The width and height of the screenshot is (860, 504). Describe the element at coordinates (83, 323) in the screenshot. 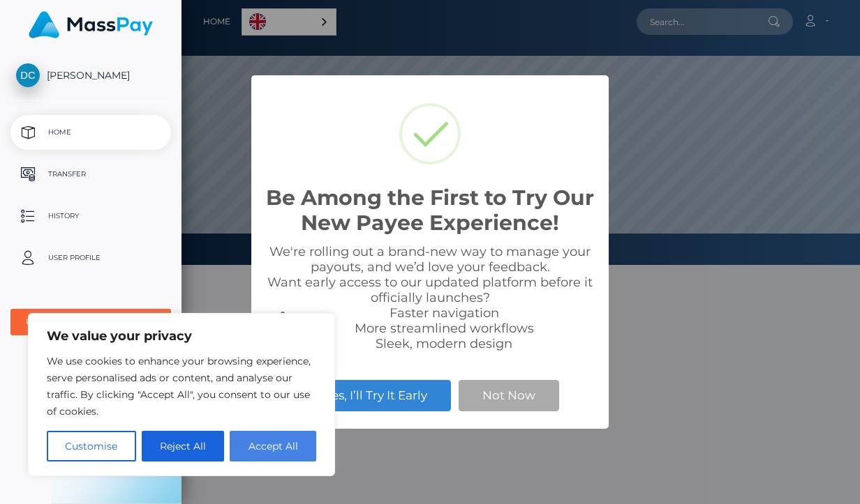

I see `div: User Agreements` at that location.